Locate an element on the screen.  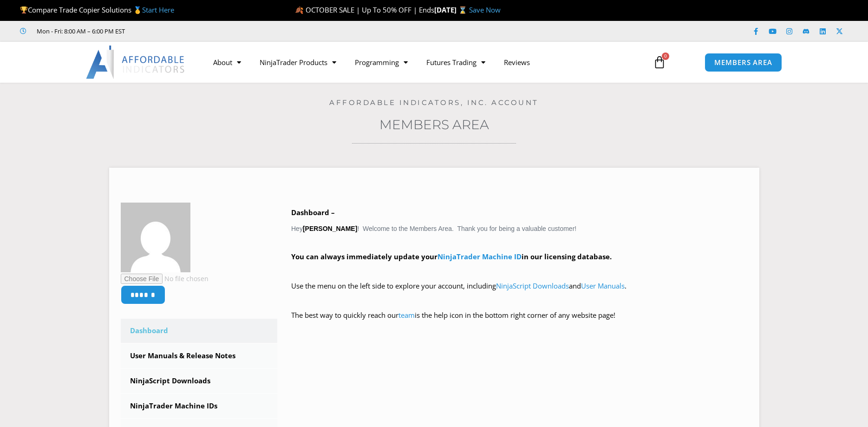
a: MEMBERS AREA is located at coordinates (743, 62).